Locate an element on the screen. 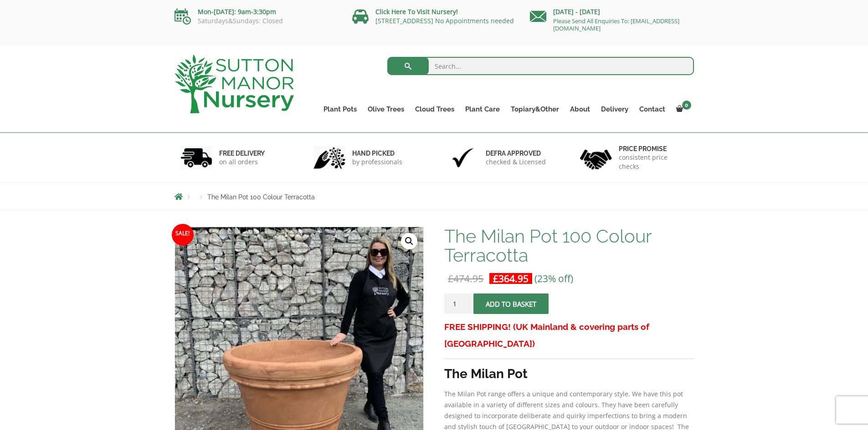 The width and height of the screenshot is (868, 430). a: Topiary&Other is located at coordinates (535, 109).